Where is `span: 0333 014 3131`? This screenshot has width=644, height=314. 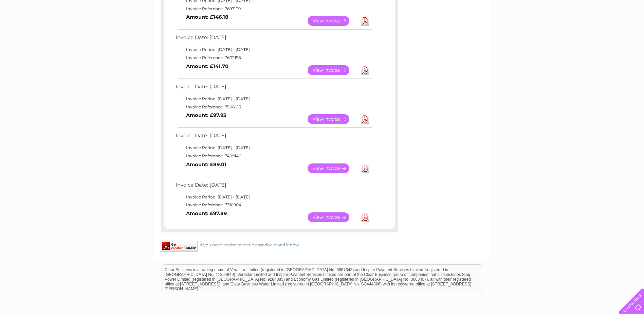
span: 0333 014 3131 is located at coordinates (540, 7).